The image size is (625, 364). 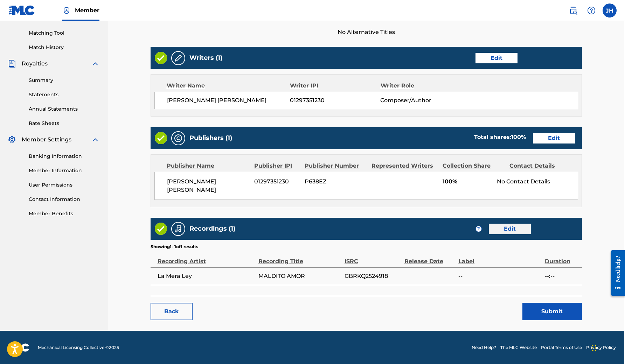 What do you see at coordinates (66, 11) in the screenshot?
I see `img: Top Rightsholder` at bounding box center [66, 11].